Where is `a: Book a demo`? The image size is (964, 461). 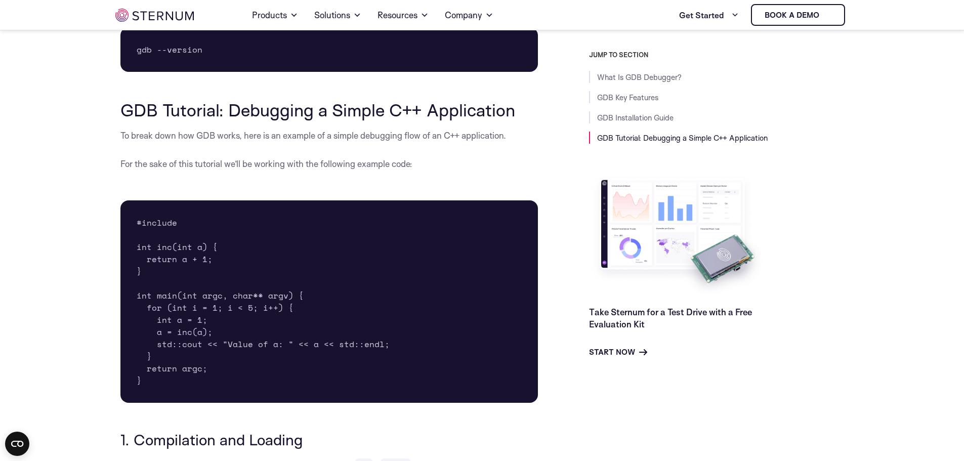
a: Book a demo is located at coordinates (798, 15).